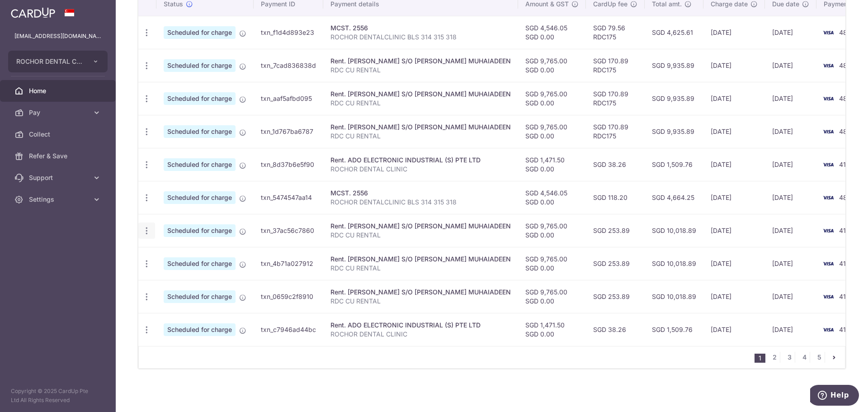 Image resolution: width=868 pixels, height=412 pixels. What do you see at coordinates (615, 32) in the screenshot?
I see `td: SGD 79.56 RDC175` at bounding box center [615, 32].